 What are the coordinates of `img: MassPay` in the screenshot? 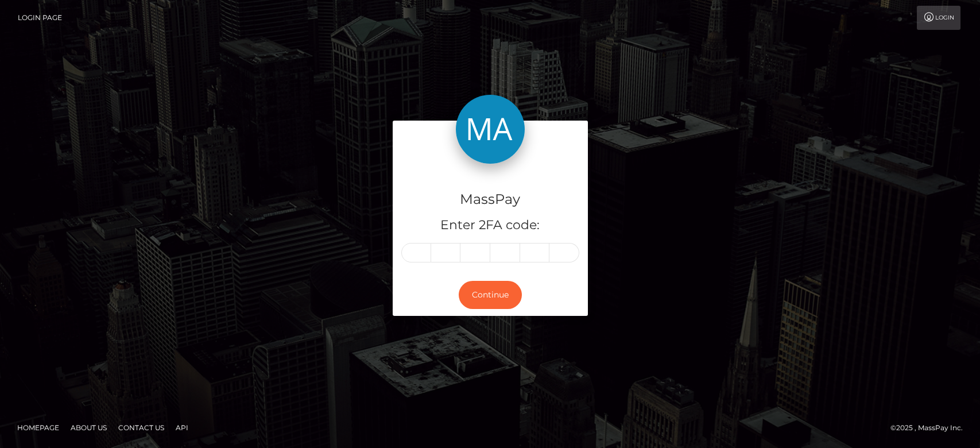 It's located at (491, 129).